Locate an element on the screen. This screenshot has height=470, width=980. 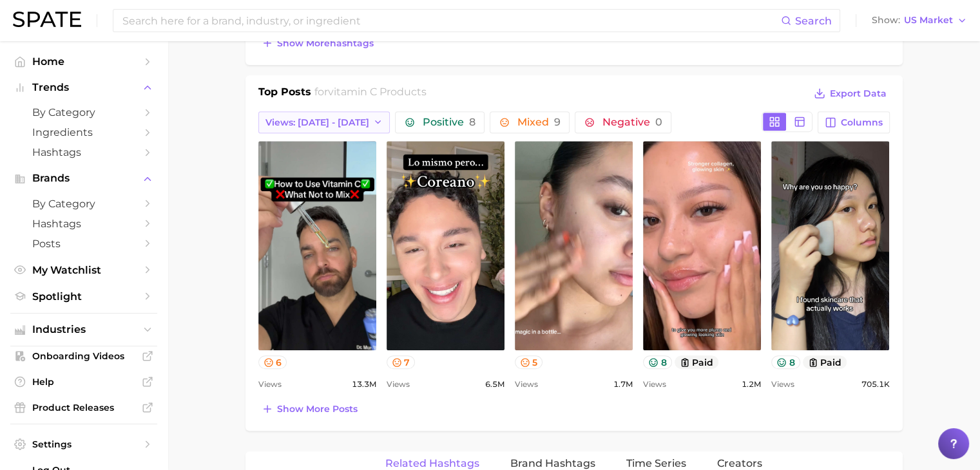
span: Onboarding Videos is located at coordinates (84, 356).